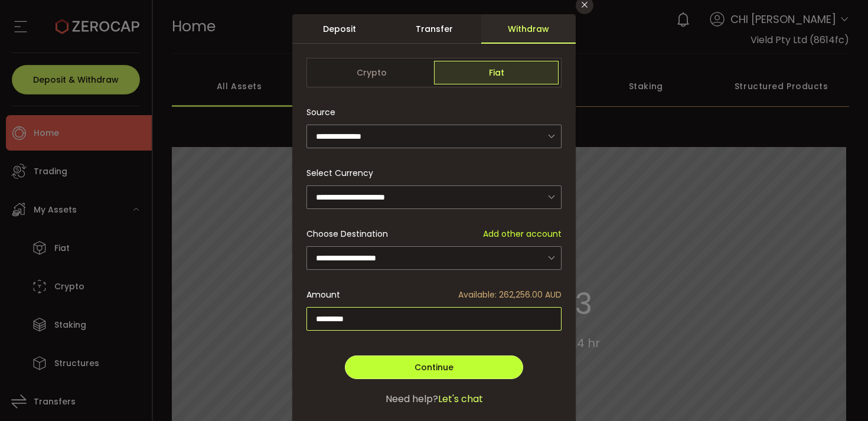 The image size is (868, 421). I want to click on span: Let's chat, so click(460, 399).